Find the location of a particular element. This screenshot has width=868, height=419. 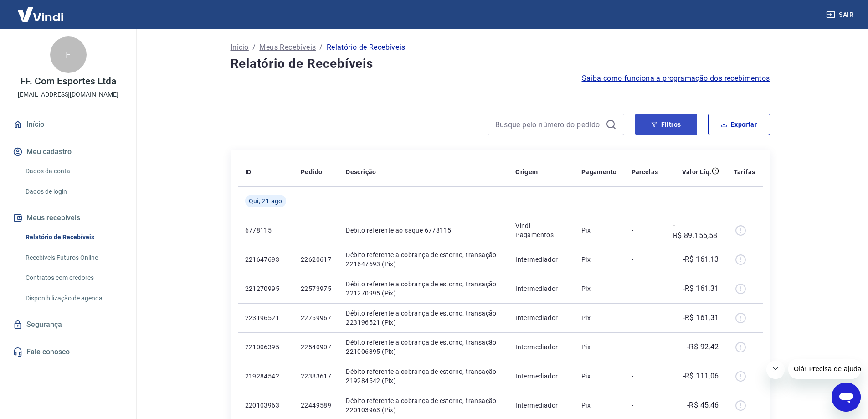

span: Olá! Precisa de ajuda? is located at coordinates (41, 10).